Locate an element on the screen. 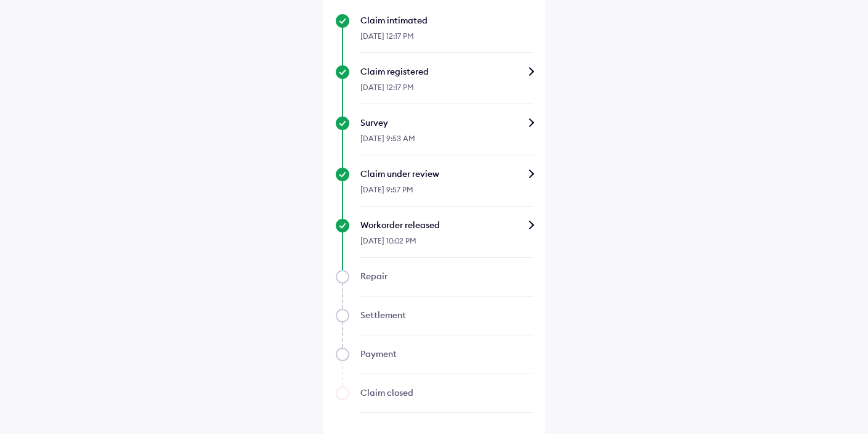  div: Claim intimated is located at coordinates (447, 20).